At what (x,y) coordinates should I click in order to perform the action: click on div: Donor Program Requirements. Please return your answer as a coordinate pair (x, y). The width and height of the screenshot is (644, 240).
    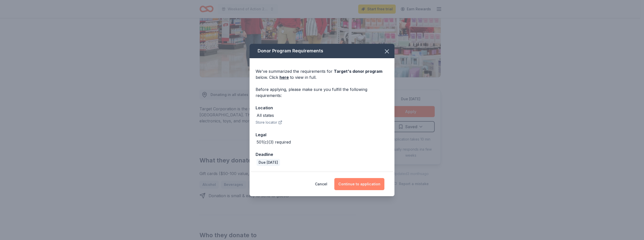
    Looking at the image, I should click on (322, 51).